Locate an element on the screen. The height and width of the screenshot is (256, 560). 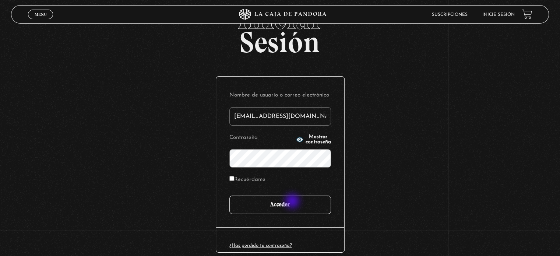
a: Suscripciones is located at coordinates (450, 15).